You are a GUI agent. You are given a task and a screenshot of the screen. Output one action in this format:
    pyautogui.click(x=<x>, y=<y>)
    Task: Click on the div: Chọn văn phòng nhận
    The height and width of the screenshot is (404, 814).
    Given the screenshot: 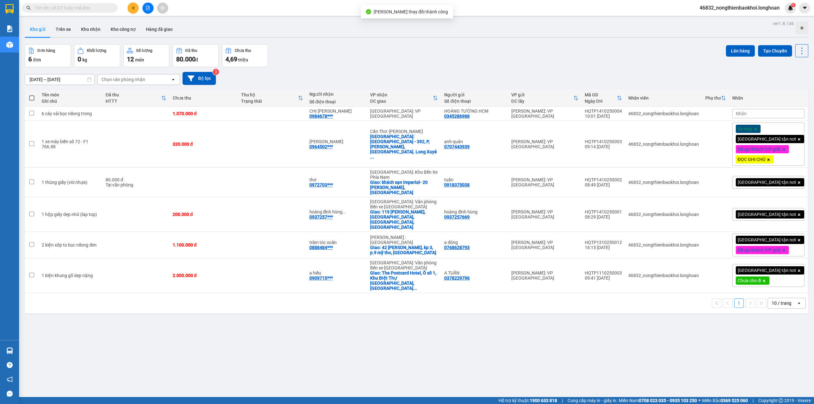 What is the action you would take?
    pyautogui.click(x=123, y=80)
    